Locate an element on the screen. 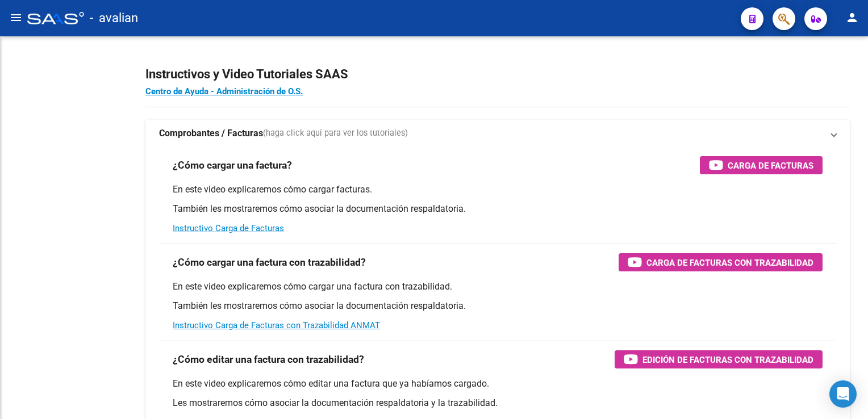 This screenshot has height=419, width=868. button: Carga de Facturas is located at coordinates (761, 165).